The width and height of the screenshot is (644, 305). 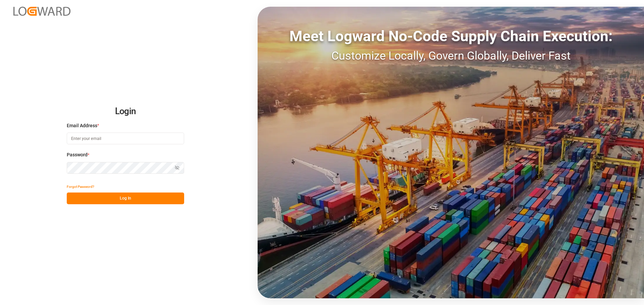 What do you see at coordinates (80, 187) in the screenshot?
I see `button: Forgot Password?` at bounding box center [80, 187].